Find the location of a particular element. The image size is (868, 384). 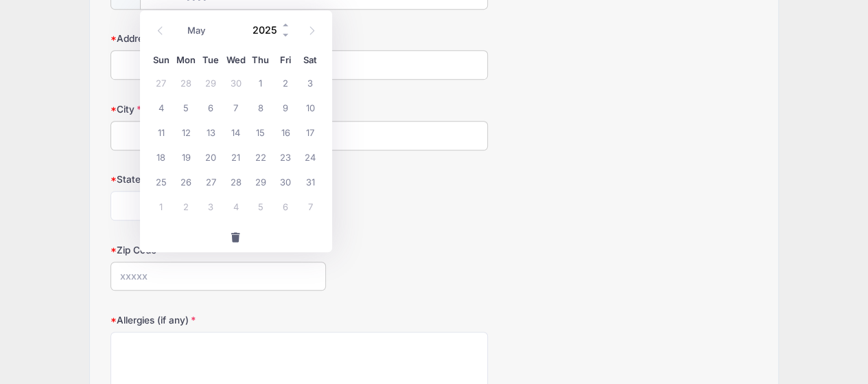

span: May 1, 2025 is located at coordinates (261, 83).